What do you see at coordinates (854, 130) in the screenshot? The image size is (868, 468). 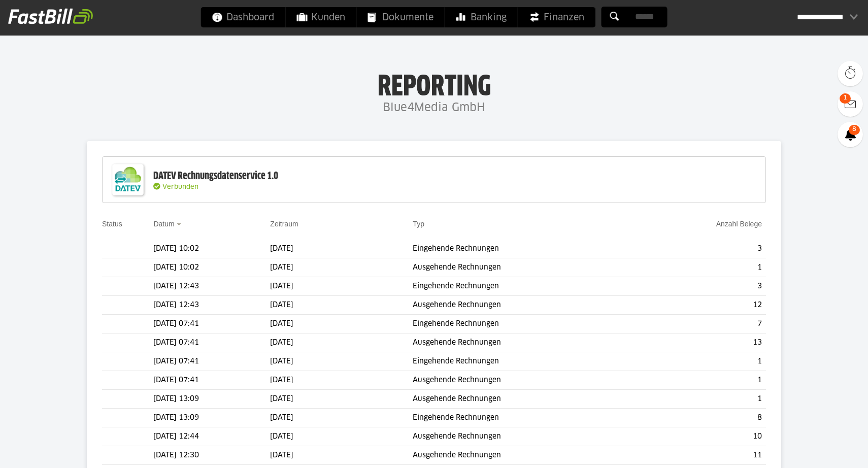 I see `span: 8` at bounding box center [854, 130].